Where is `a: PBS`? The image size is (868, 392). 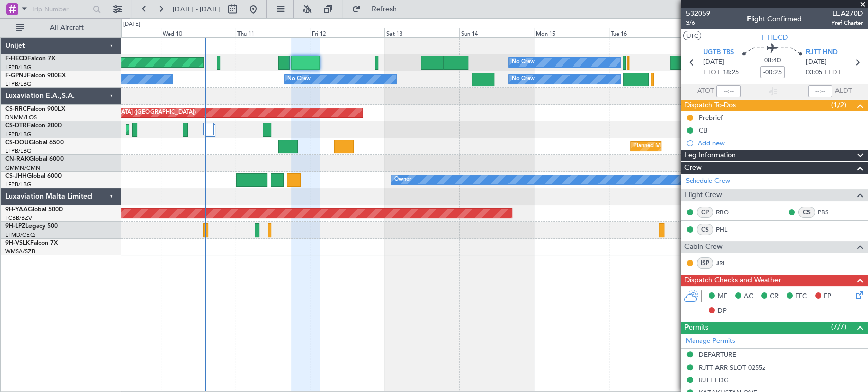
a: PBS is located at coordinates (829, 212).